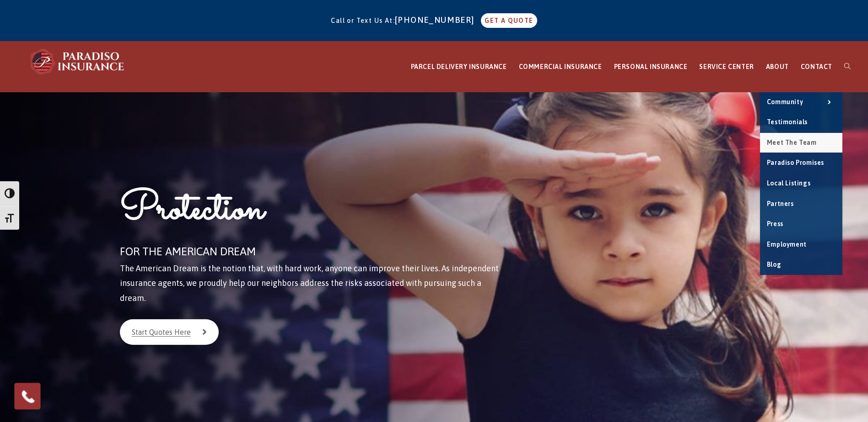 The image size is (868, 422). I want to click on a: Meet the Team, so click(801, 143).